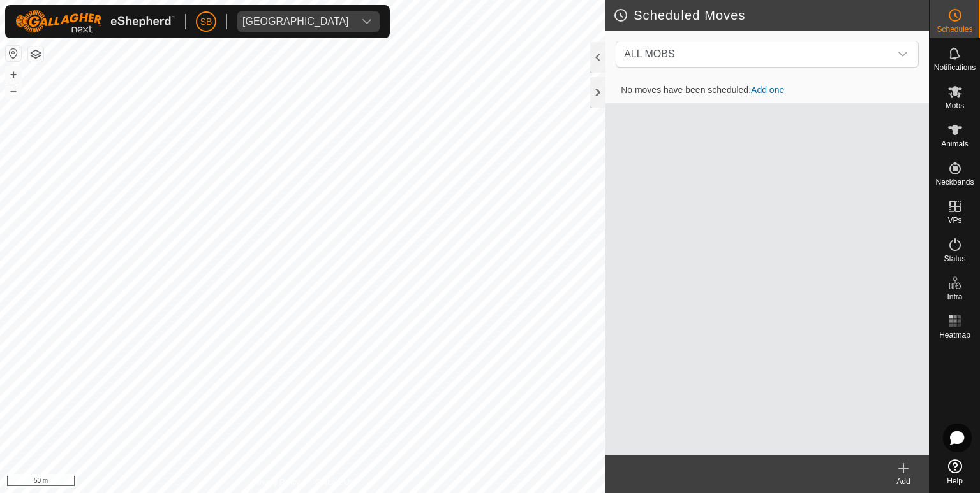 This screenshot has height=493, width=980. I want to click on span: VPs, so click(954, 220).